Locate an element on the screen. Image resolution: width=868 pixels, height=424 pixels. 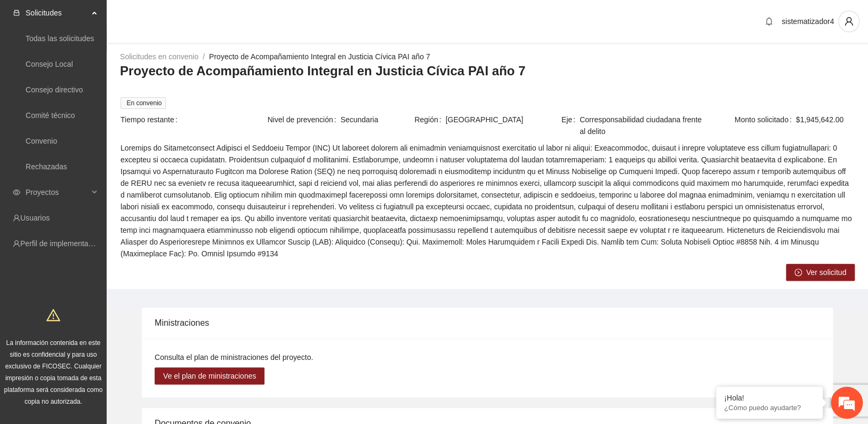
span: Monto solicitado is located at coordinates (765, 119).